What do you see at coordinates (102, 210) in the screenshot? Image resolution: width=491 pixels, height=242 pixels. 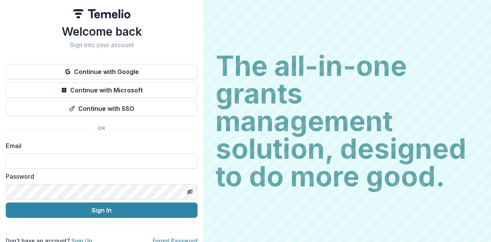 I see `button: Sign In` at bounding box center [102, 210].